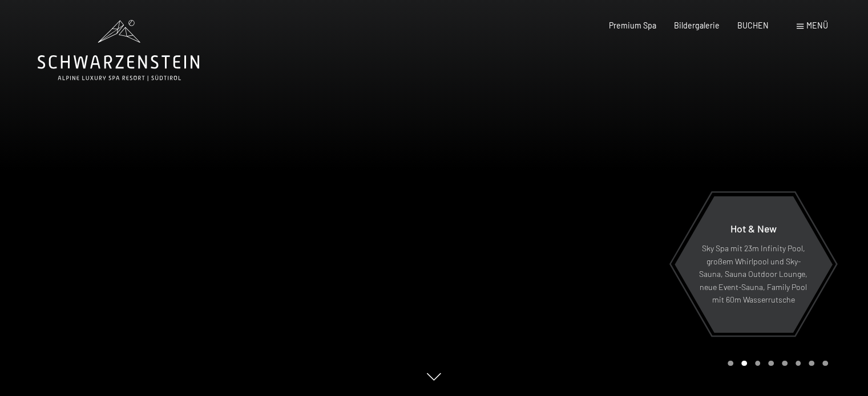 The image size is (868, 396). Describe the element at coordinates (825, 364) in the screenshot. I see `div: Carousel Page 8` at that location.